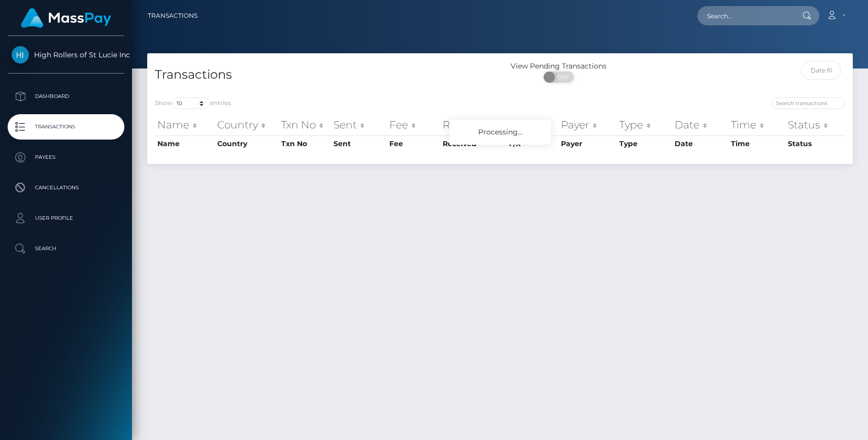 This screenshot has height=440, width=868. What do you see at coordinates (66, 157) in the screenshot?
I see `p: Payees` at bounding box center [66, 157].